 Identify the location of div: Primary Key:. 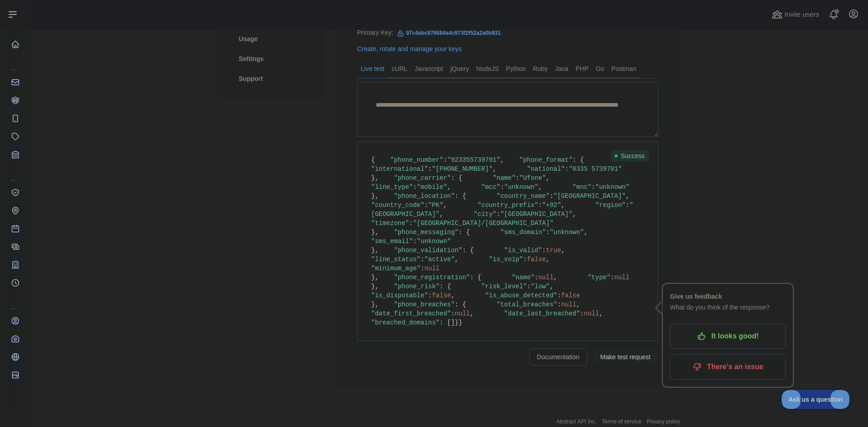
(508, 32).